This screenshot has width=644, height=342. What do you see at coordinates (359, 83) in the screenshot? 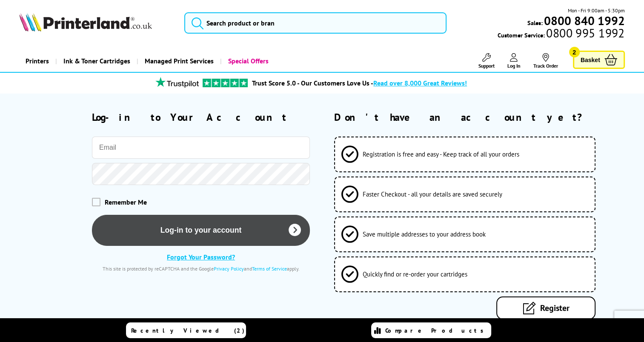
I see `a: Trust Score 5.0 - Our Customers Love Us -Read over 8,000 Great Reviews!` at bounding box center [359, 83].